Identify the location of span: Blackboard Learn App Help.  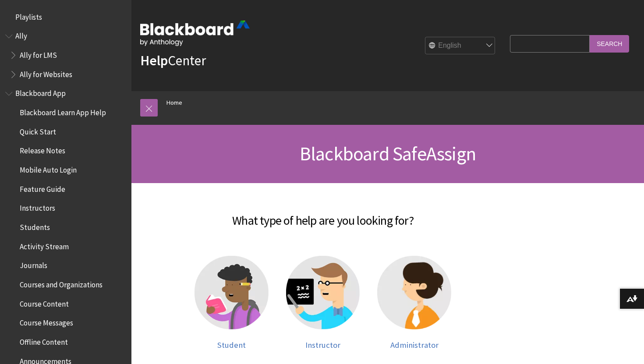
(63, 111).